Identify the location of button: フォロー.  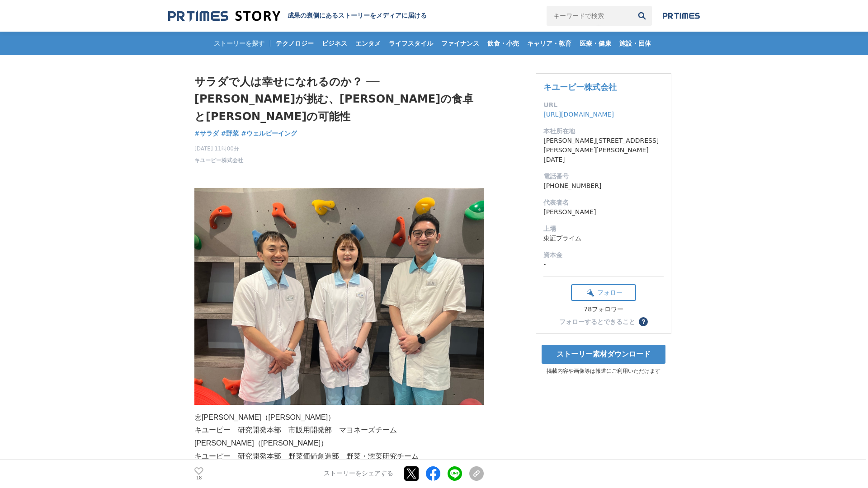
(603, 292).